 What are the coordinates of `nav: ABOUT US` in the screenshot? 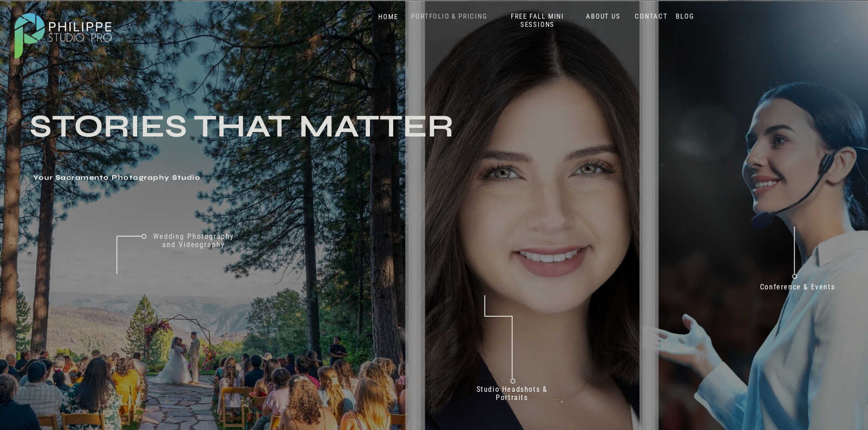 It's located at (603, 17).